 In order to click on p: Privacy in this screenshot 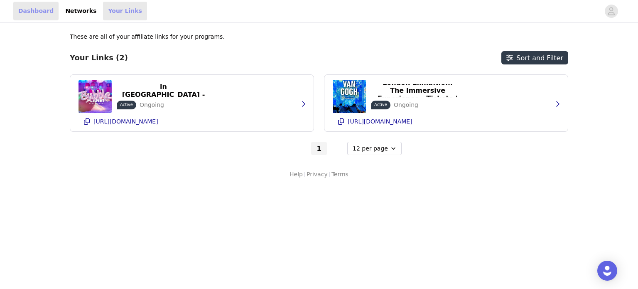, I will do `click(317, 174)`.